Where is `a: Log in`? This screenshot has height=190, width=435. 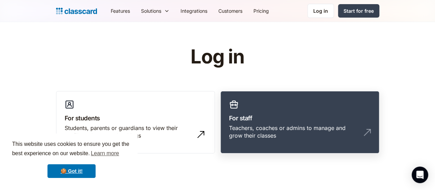
a: Log in is located at coordinates (321, 11).